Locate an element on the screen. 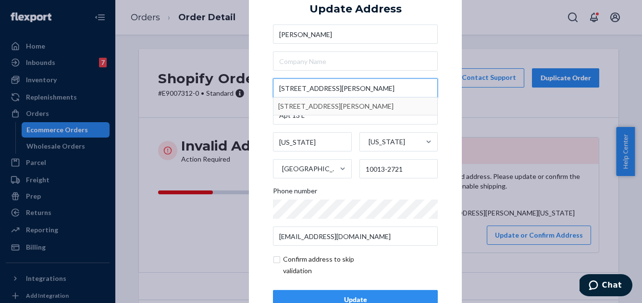 This screenshot has height=303, width=642. input: Email (Only Required for International) is located at coordinates (355, 236).